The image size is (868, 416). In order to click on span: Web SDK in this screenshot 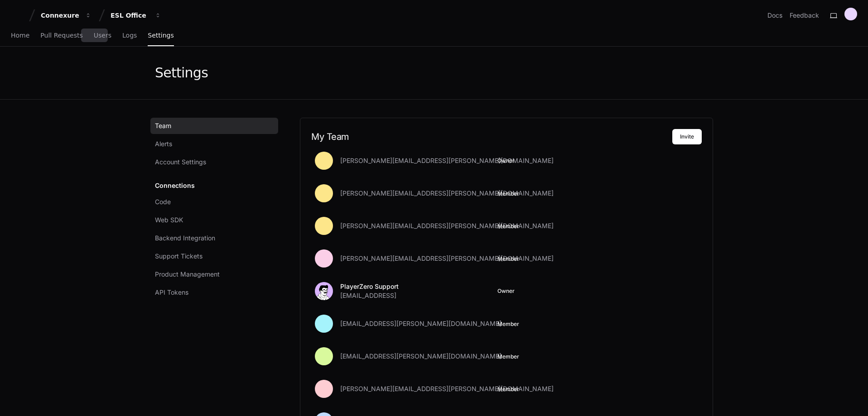, I will do `click(169, 220)`.